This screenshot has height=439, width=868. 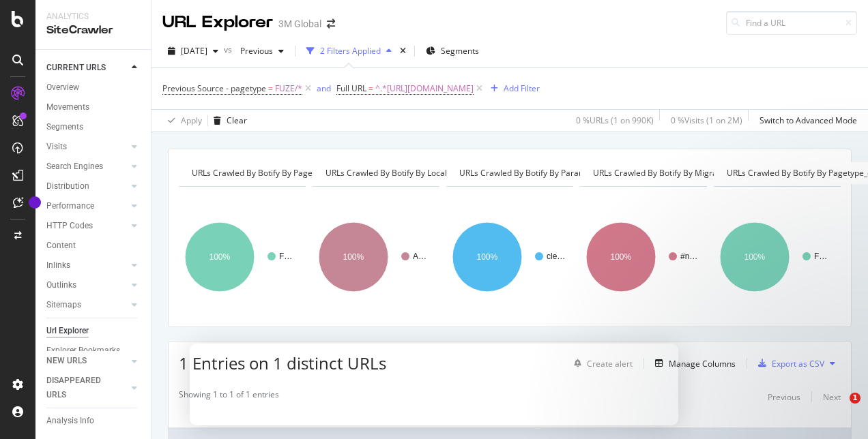 I want to click on a: Visits, so click(x=87, y=146).